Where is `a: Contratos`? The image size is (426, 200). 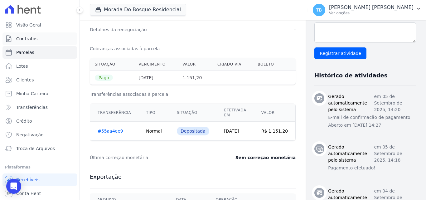
a: Contratos is located at coordinates (40, 39).